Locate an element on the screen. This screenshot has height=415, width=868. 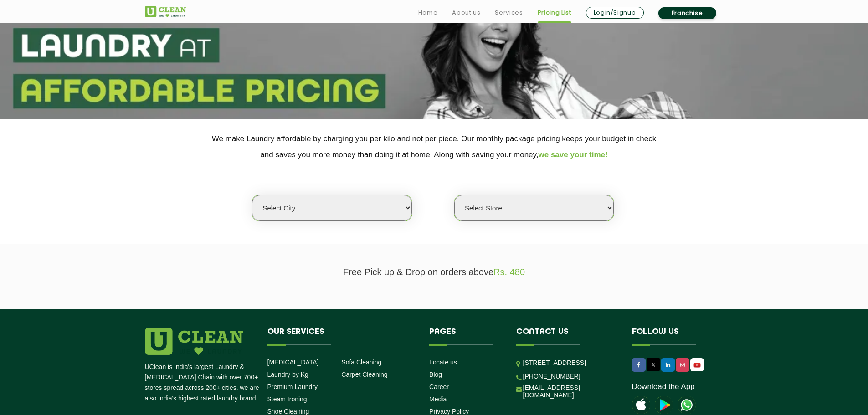
p: We make Laundry affordable by charging you per kilo and not per piece. Our monthly package pricin... is located at coordinates (434, 147).